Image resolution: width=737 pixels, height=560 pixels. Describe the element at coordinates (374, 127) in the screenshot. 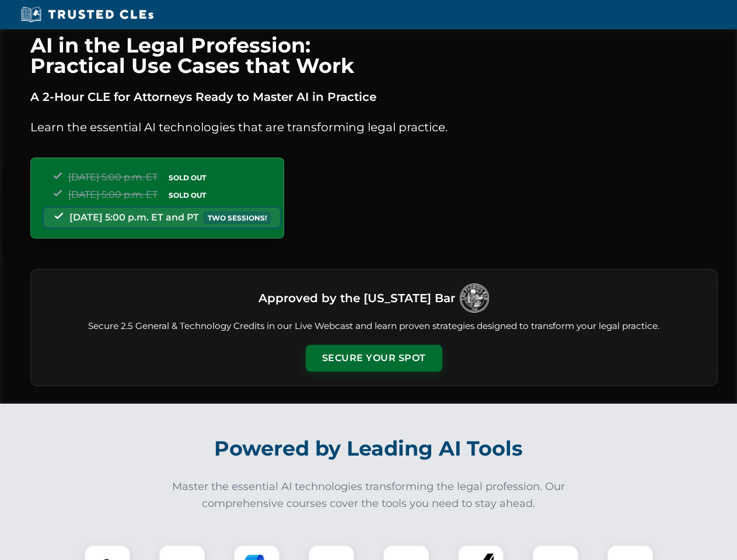

I see `p: Learn the essential AI technologies that are transforming legal practice.` at that location.